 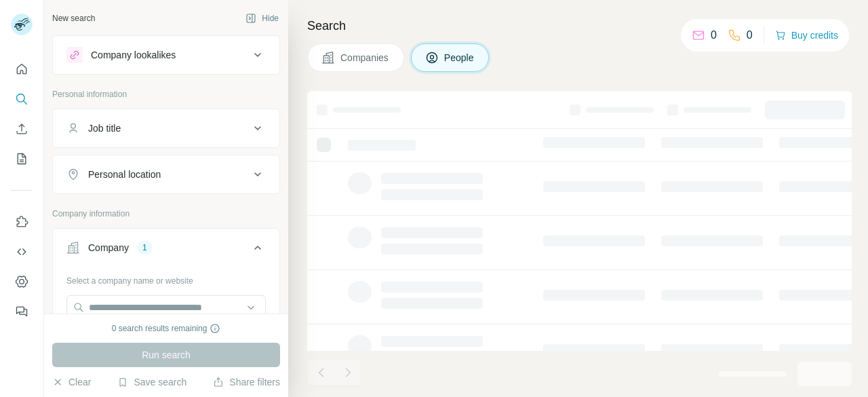 I want to click on span: People, so click(x=460, y=58).